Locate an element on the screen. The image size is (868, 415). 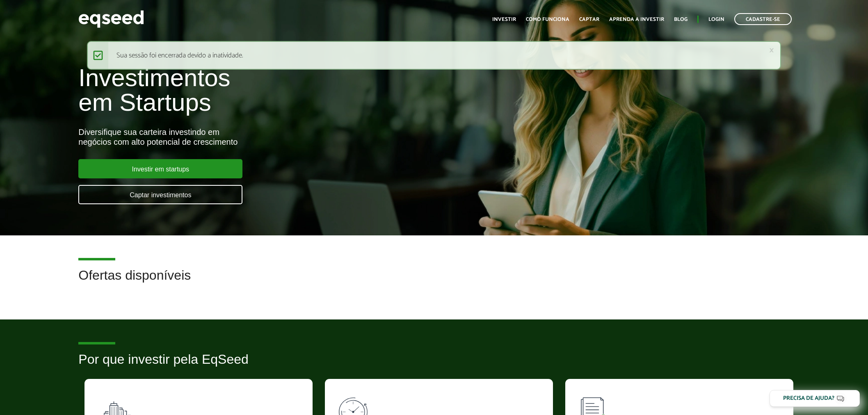
img: EqSeed is located at coordinates (111, 19).